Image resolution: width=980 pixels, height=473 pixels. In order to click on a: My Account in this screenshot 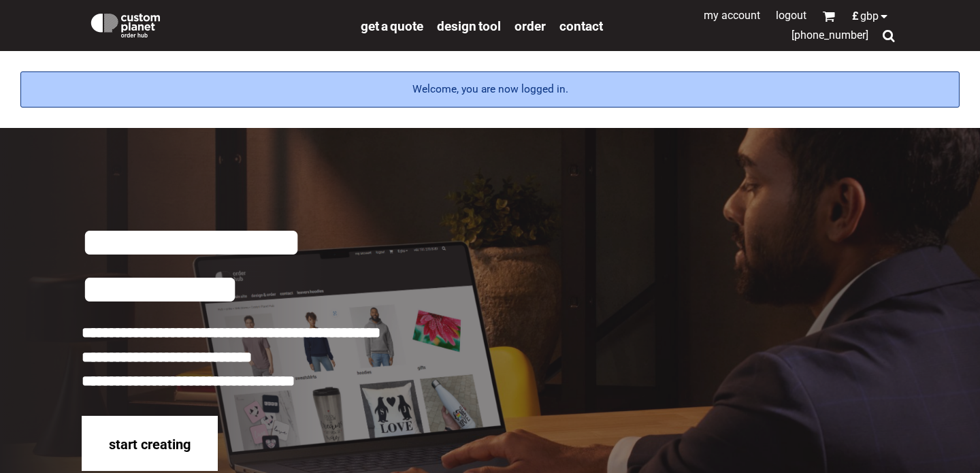, I will do `click(732, 15)`.